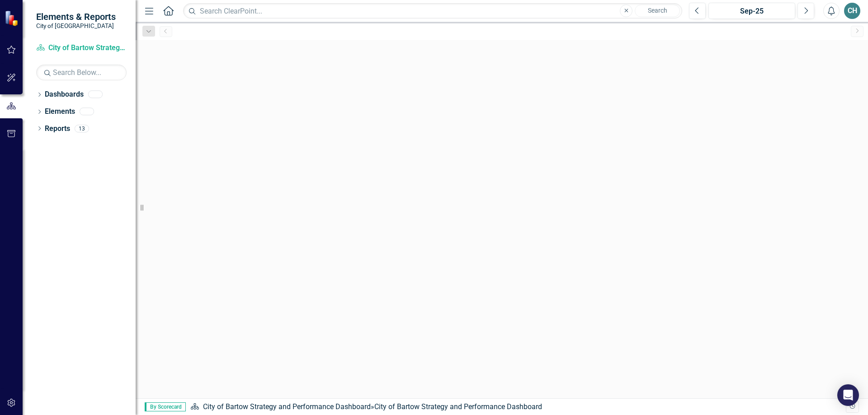  I want to click on div: 13, so click(81, 128).